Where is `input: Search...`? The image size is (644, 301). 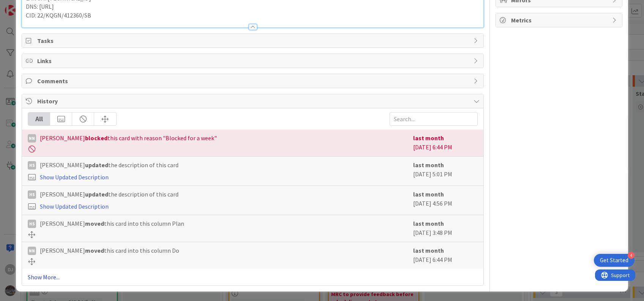
input: Search... is located at coordinates (434, 119).